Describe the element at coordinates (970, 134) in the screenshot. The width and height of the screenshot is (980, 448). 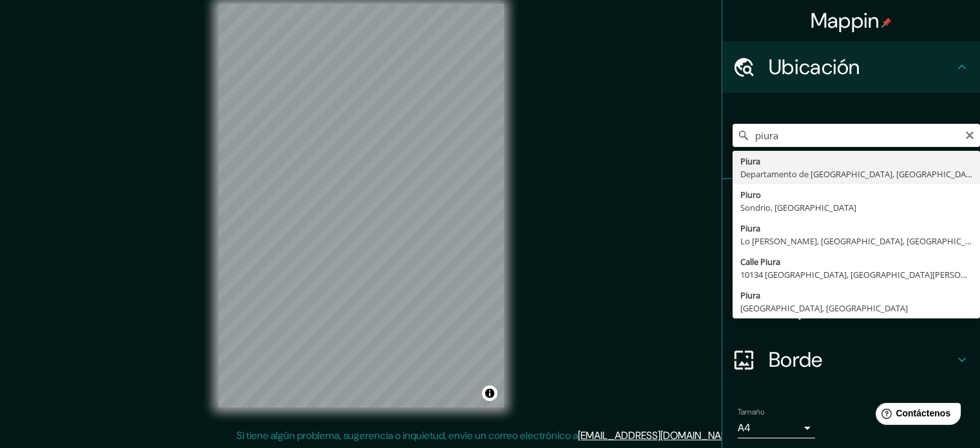
I see `button: Claro` at that location.